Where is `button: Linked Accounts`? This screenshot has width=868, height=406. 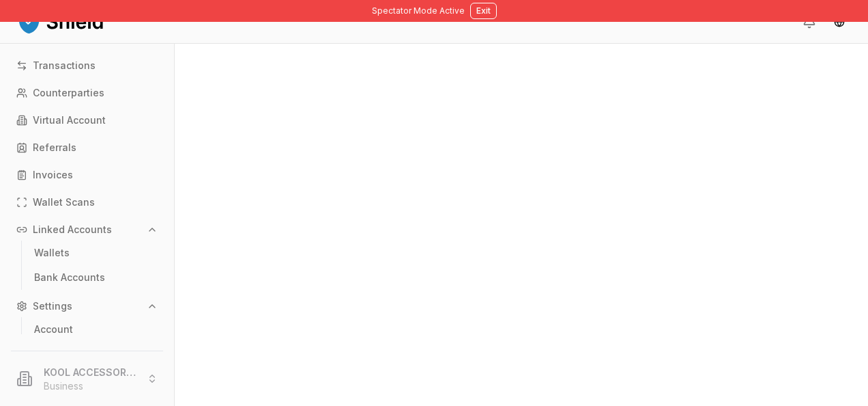 button: Linked Accounts is located at coordinates (87, 229).